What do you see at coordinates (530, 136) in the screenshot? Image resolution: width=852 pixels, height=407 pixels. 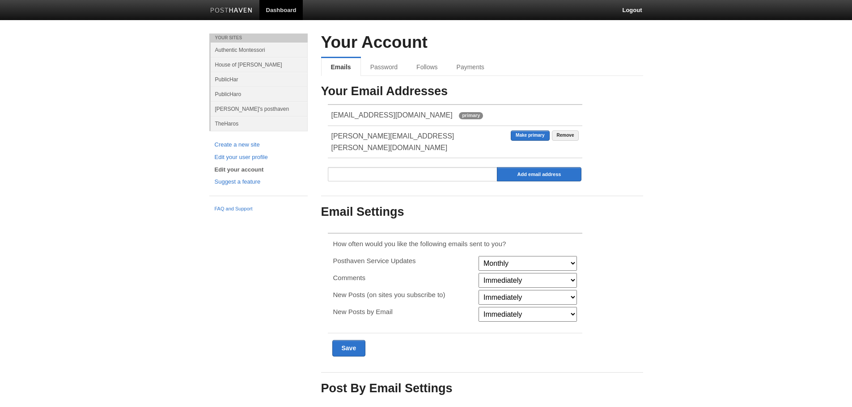 I see `a: Make primary` at bounding box center [530, 136].